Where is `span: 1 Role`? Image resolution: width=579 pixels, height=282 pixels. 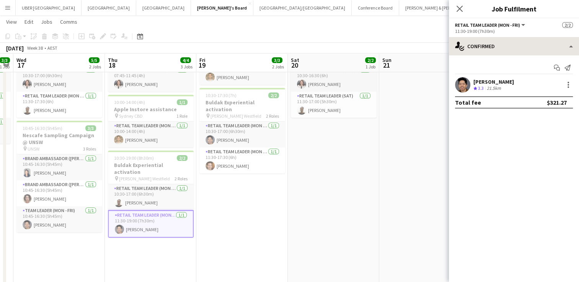 span: 1 Role is located at coordinates (182, 116).